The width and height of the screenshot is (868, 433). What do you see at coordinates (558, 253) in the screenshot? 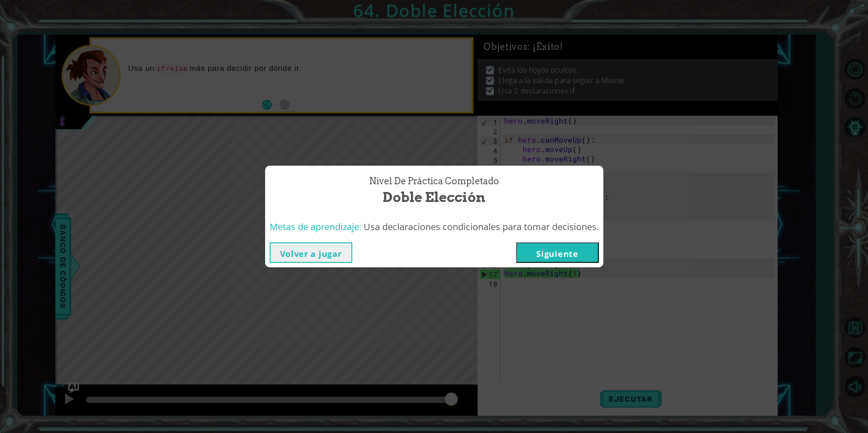
I see `button: Siguiente` at bounding box center [558, 253].